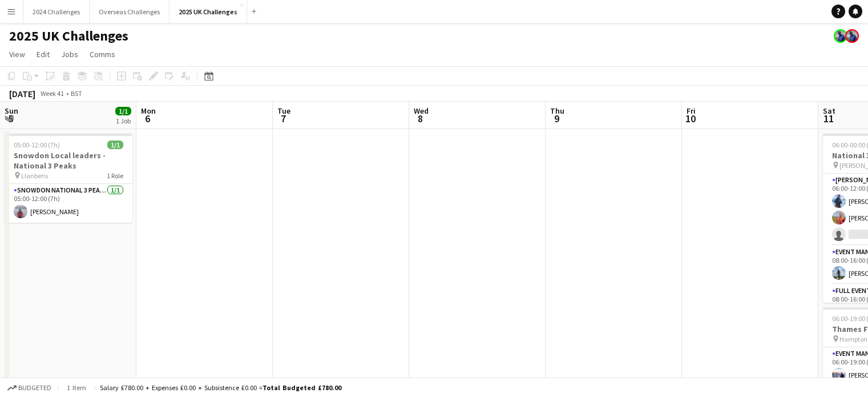  What do you see at coordinates (52, 93) in the screenshot?
I see `span: Week 41` at bounding box center [52, 93].